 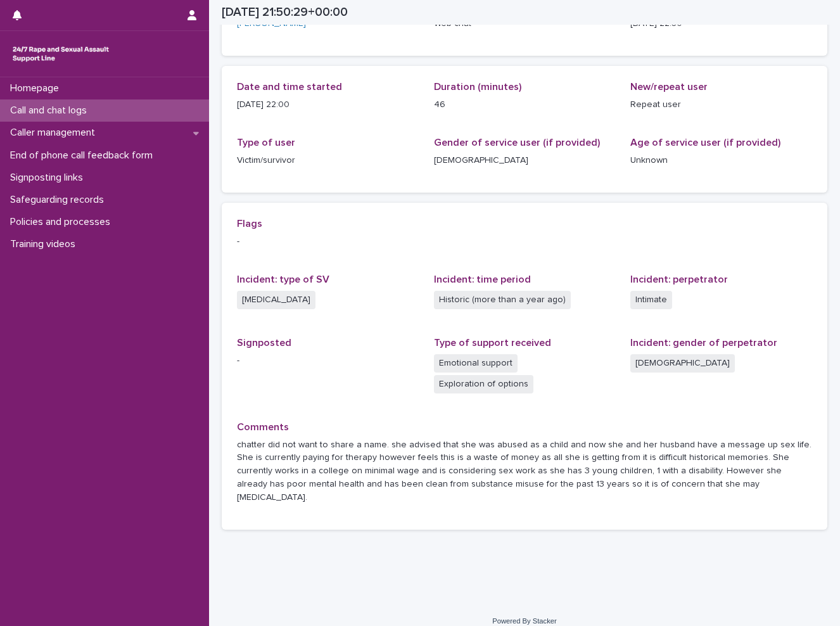 I want to click on span: Historic (more than a year ago), so click(x=502, y=300).